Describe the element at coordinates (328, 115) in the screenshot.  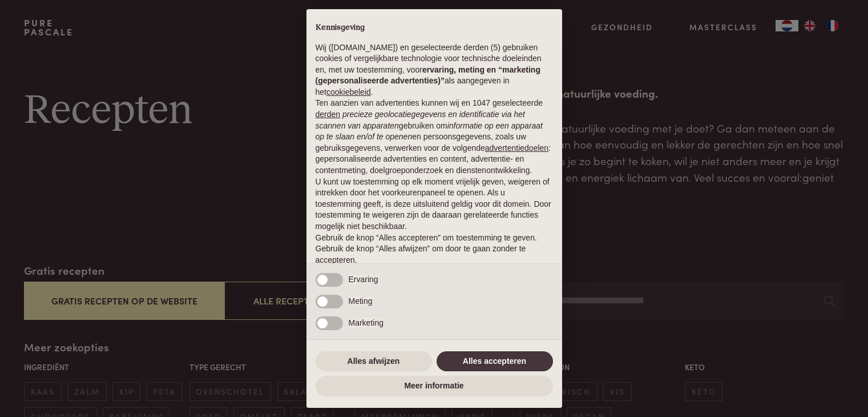
I see `button: derden` at that location.